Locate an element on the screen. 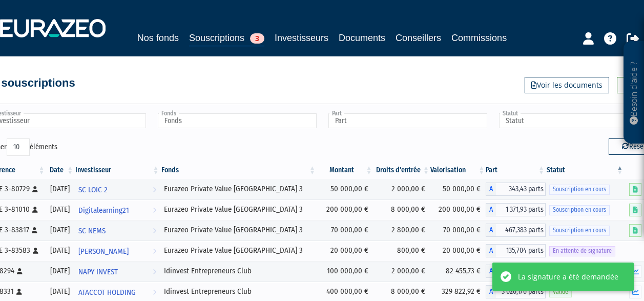 Image resolution: width=644 pixels, height=301 pixels. td: 2 800,00 € is located at coordinates (401, 230).